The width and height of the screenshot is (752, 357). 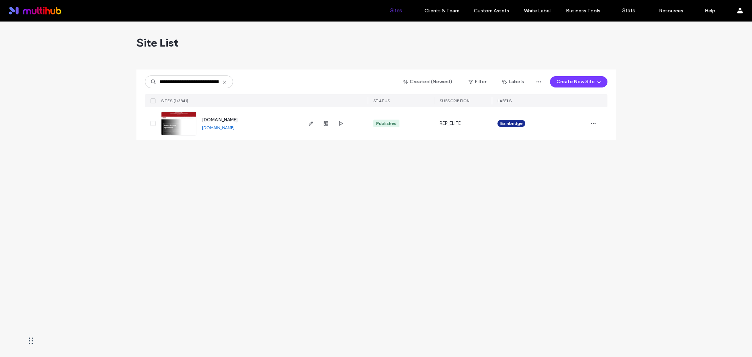 What do you see at coordinates (511, 123) in the screenshot?
I see `span: Bainbridge` at bounding box center [511, 123].